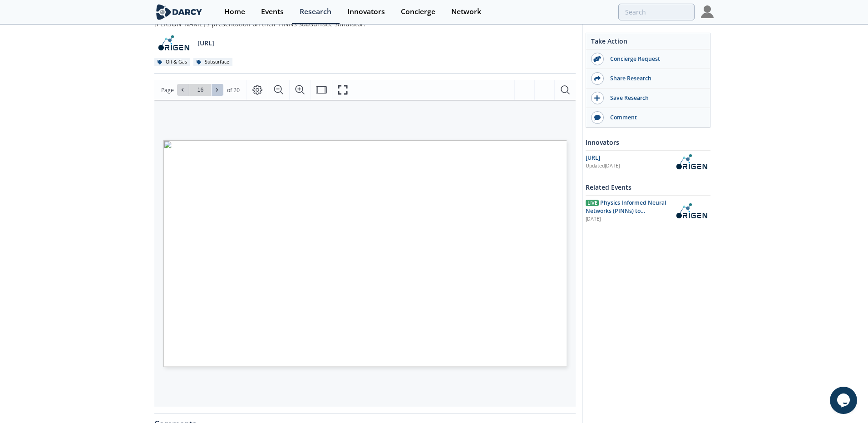 The width and height of the screenshot is (868, 423). Describe the element at coordinates (655, 59) in the screenshot. I see `div: Concierge Request` at that location.